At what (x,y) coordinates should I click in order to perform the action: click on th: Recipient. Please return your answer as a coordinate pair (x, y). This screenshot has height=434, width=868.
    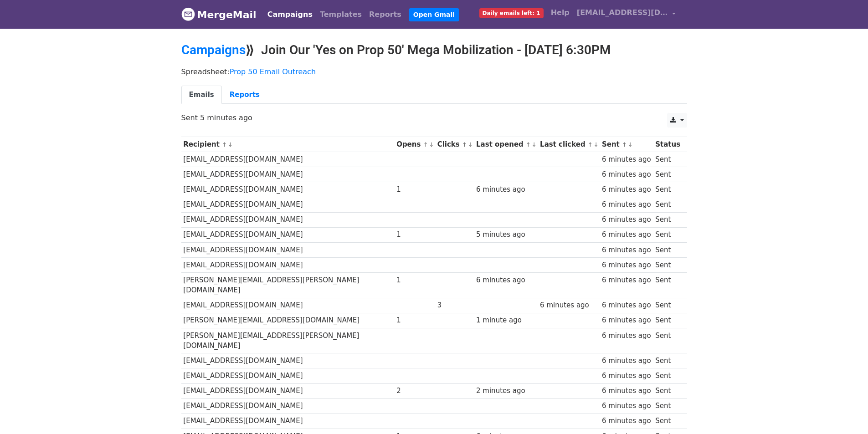
    Looking at the image, I should click on (288, 144).